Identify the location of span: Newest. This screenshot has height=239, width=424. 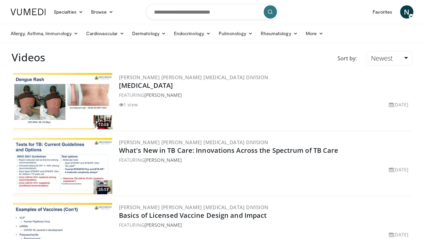
(382, 58).